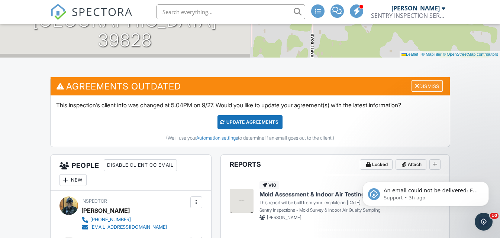 This screenshot has width=500, height=238. Describe the element at coordinates (94, 201) in the screenshot. I see `span: Inspector` at that location.